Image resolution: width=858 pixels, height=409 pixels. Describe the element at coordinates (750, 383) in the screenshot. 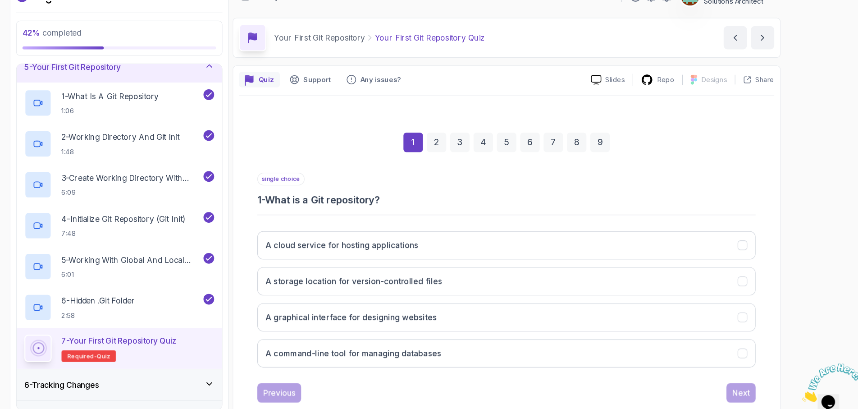

I see `button: Next` at that location.